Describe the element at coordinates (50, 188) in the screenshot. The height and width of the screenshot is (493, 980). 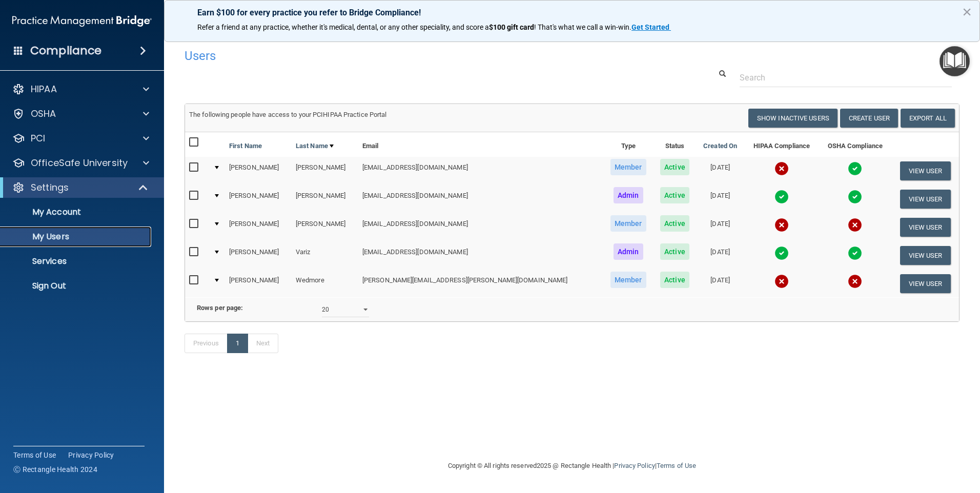
I see `p: Settings` at that location.